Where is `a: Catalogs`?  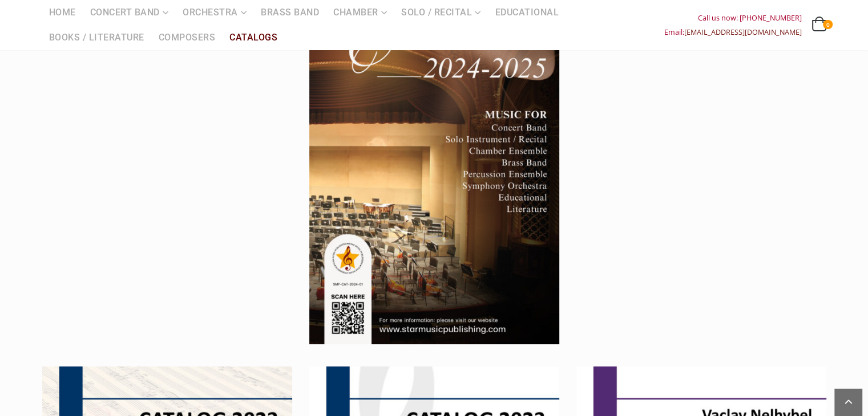
a: Catalogs is located at coordinates (253, 38).